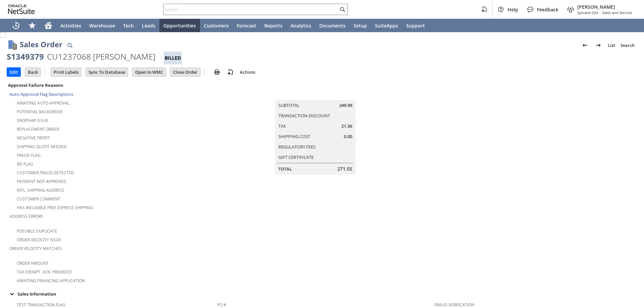 The image size is (644, 308). What do you see at coordinates (25, 57) in the screenshot?
I see `div: S1349379` at bounding box center [25, 57].